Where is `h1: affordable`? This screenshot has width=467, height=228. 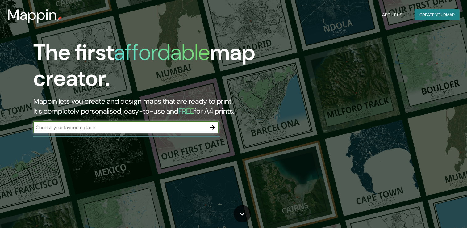 h1: affordable is located at coordinates (162, 52).